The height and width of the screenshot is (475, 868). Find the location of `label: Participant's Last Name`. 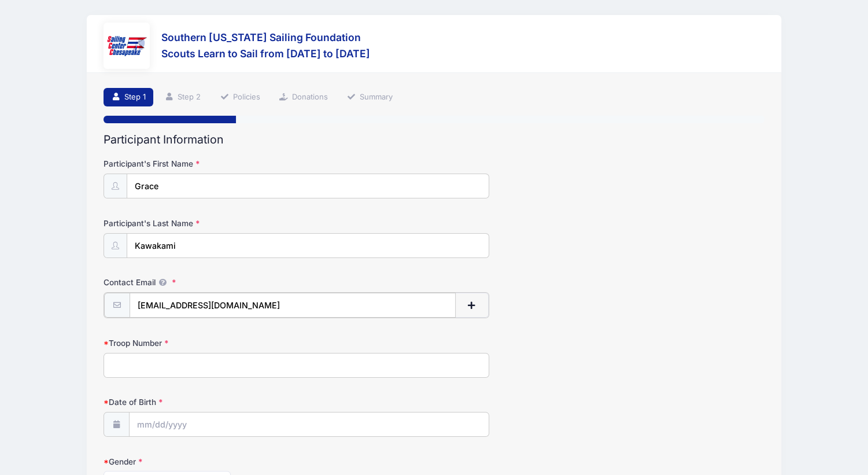

label: Participant's Last Name is located at coordinates (214, 223).